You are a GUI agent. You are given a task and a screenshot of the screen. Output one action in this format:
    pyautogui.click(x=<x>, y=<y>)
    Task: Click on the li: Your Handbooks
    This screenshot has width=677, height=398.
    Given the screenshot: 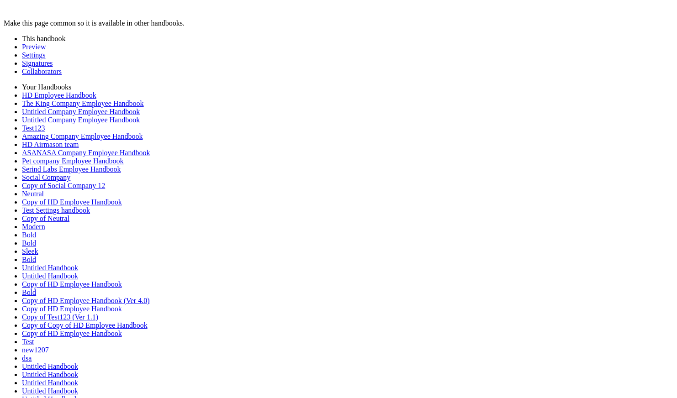 What is the action you would take?
    pyautogui.click(x=347, y=87)
    